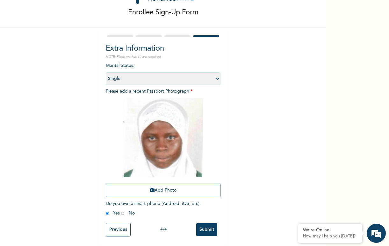 The height and width of the screenshot is (246, 389). Describe the element at coordinates (19, 40) in the screenshot. I see `img: d_794563401_company_1708531726252_794563401` at that location.